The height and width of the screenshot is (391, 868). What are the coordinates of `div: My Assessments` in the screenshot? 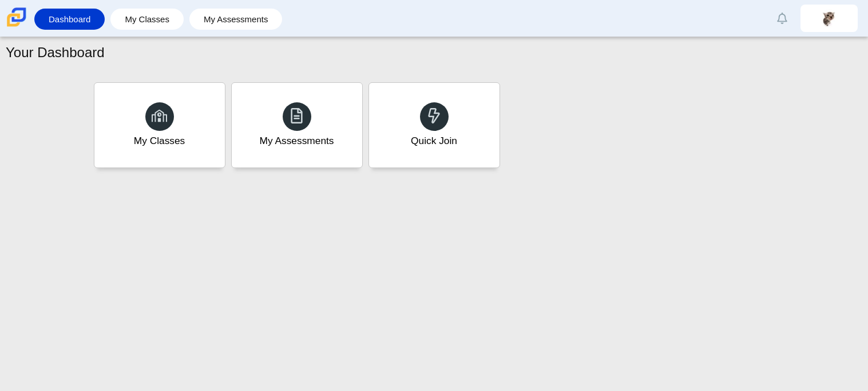 It's located at (297, 141).